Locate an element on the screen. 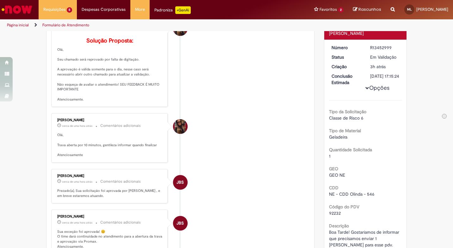 This screenshot has width=453, height=248. p: +GenAi is located at coordinates (183, 10).